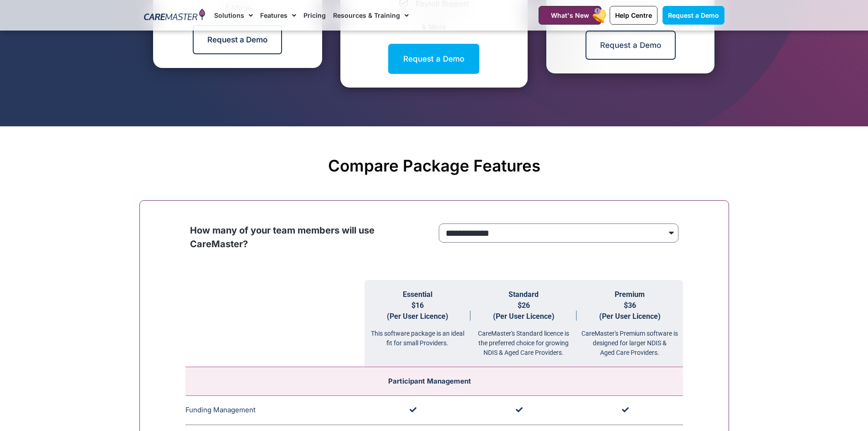 This screenshot has height=431, width=868. What do you see at coordinates (629, 310) in the screenshot?
I see `span: $36 (Per User Licence)` at bounding box center [629, 310].